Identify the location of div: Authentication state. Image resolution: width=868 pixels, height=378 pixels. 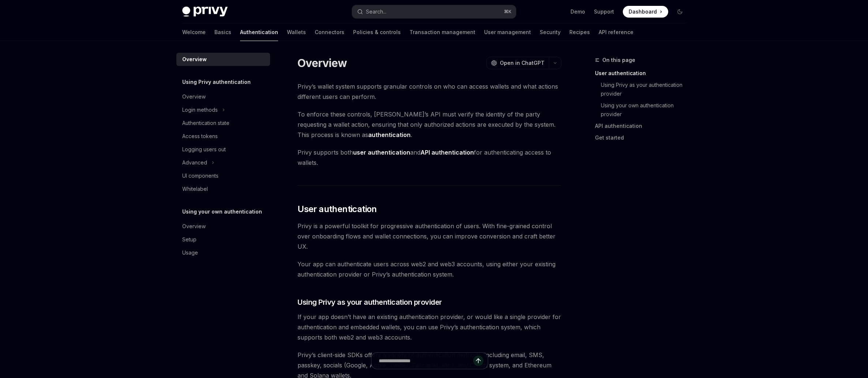
(206, 123).